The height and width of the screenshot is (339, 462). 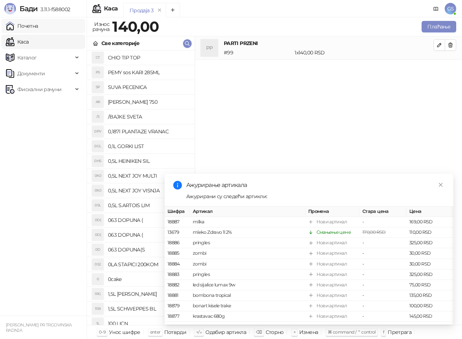 What do you see at coordinates (148, 309) in the screenshot?
I see `h4: 1,5L SCHWEPPES BL` at bounding box center [148, 309].